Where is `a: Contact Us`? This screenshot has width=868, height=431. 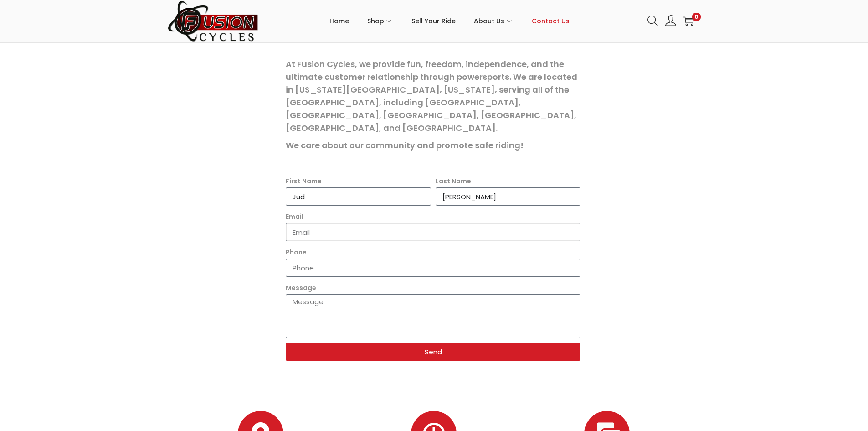 a: Contact Us is located at coordinates (550, 21).